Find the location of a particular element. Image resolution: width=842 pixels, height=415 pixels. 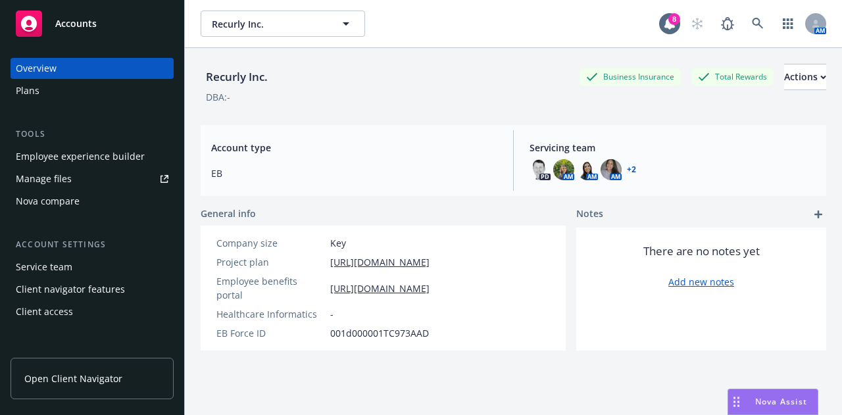

span: Notes is located at coordinates (589, 214).